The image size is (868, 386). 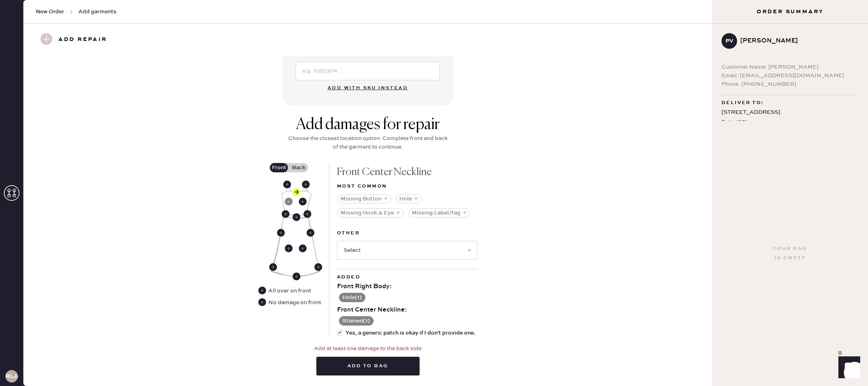 I want to click on h3: Order Summary, so click(x=790, y=12).